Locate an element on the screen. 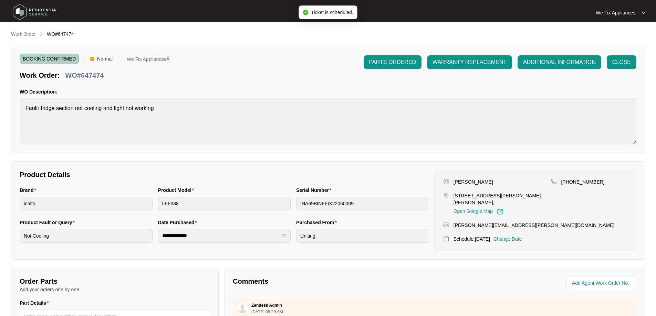 Image resolution: width=656 pixels, height=316 pixels. label: Purchased From is located at coordinates (318, 223).